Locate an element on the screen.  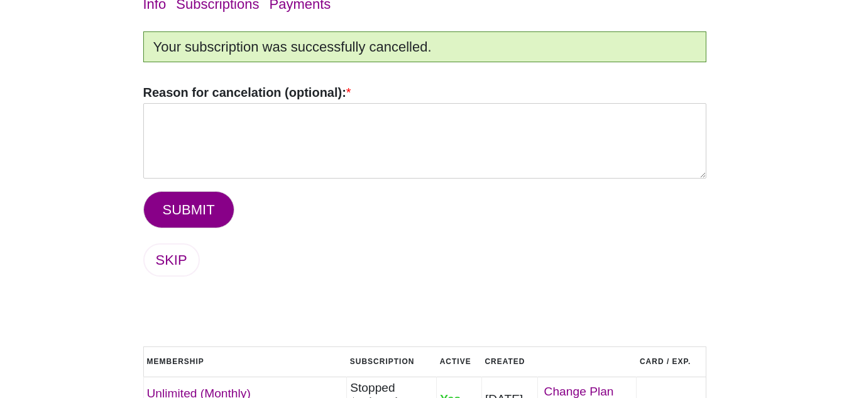
div: Stopped is located at coordinates (392, 388).